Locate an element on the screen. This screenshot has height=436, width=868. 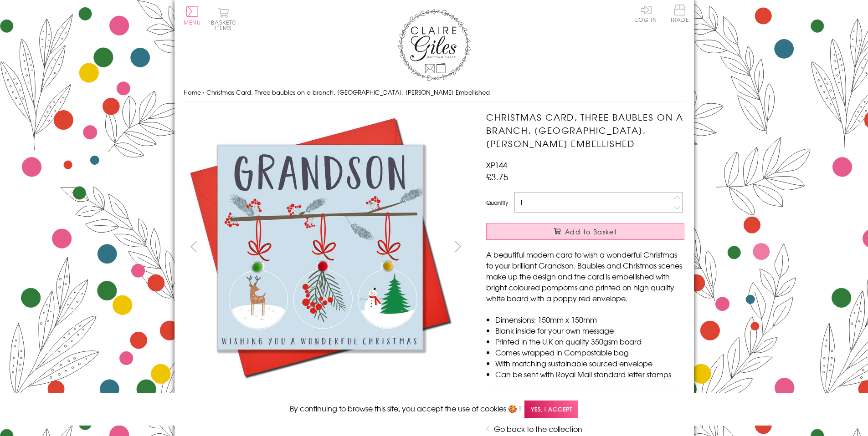
span: Trade is located at coordinates (680, 13).